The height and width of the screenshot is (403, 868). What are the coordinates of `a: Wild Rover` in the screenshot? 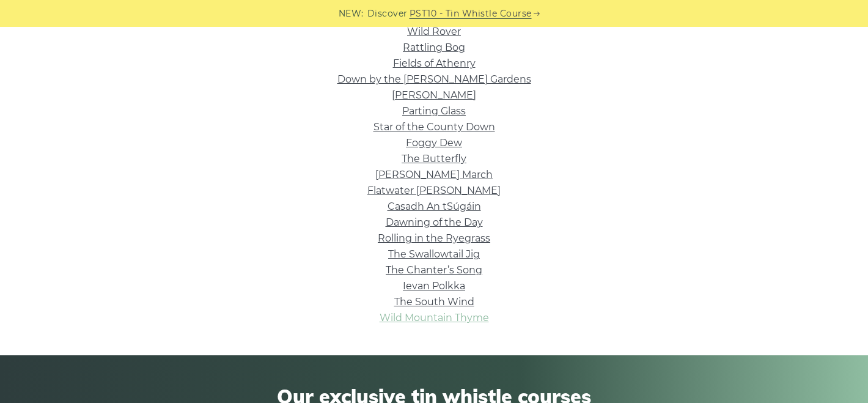 It's located at (434, 31).